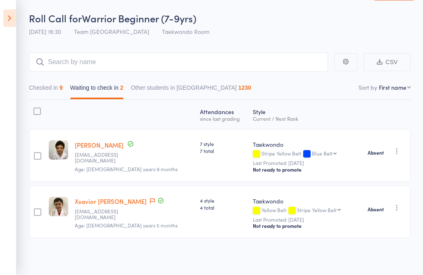  Describe the element at coordinates (122, 88) in the screenshot. I see `div: 2` at that location.